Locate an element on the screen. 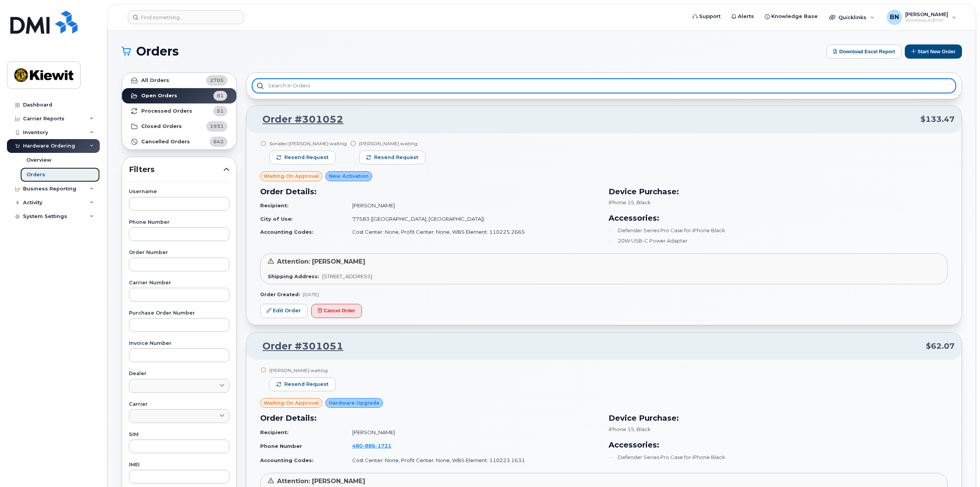  strong: Closed Orders is located at coordinates (162, 127).